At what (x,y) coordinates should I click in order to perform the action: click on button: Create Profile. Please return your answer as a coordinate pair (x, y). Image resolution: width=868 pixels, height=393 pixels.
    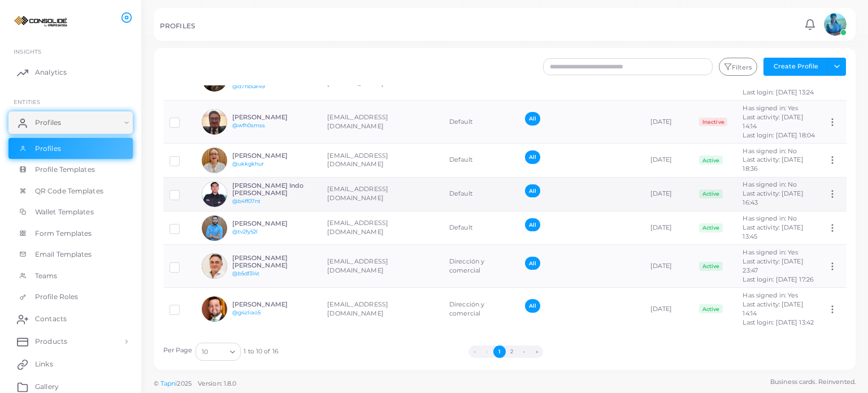
    Looking at the image, I should click on (796, 66).